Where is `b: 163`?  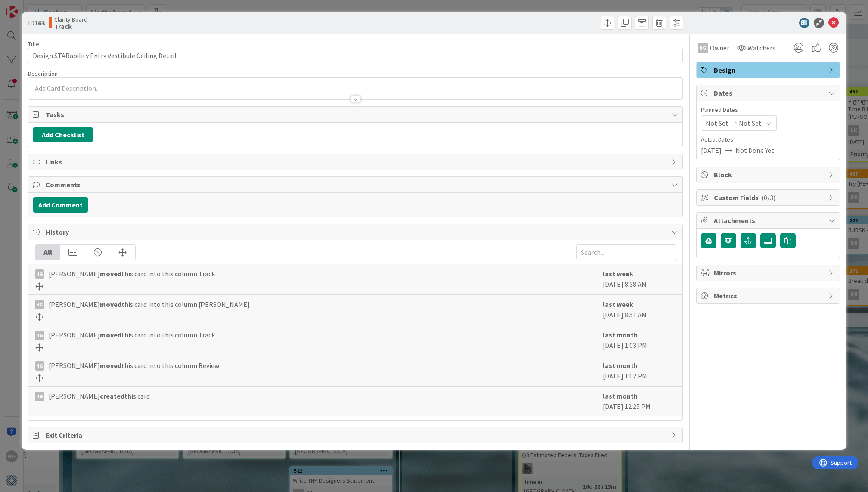
b: 163 is located at coordinates (39, 23).